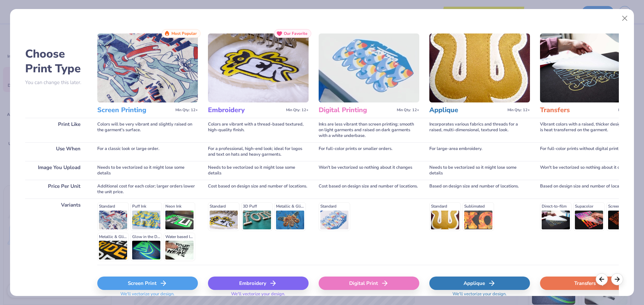  I want to click on div: Screen Print, so click(148, 284).